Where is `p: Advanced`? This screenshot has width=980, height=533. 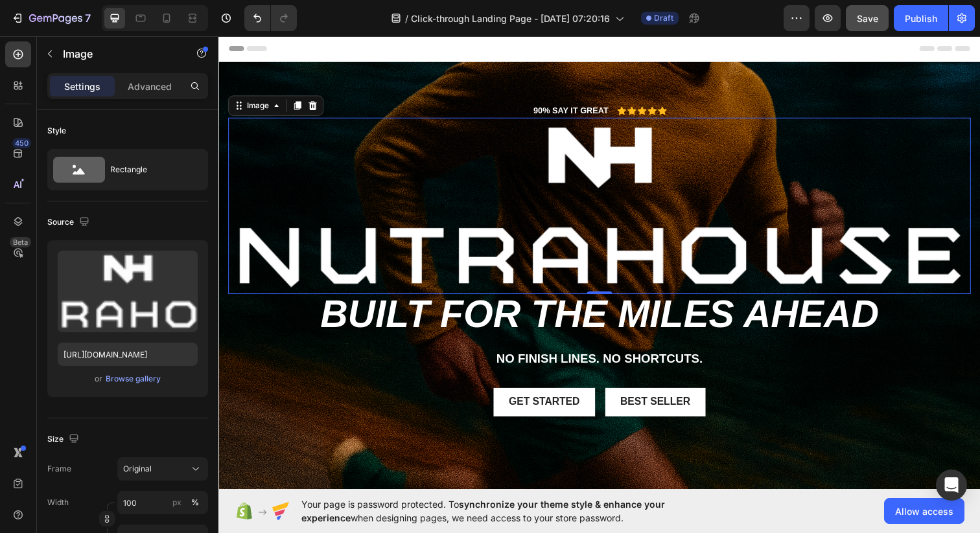
p: Advanced is located at coordinates (150, 87).